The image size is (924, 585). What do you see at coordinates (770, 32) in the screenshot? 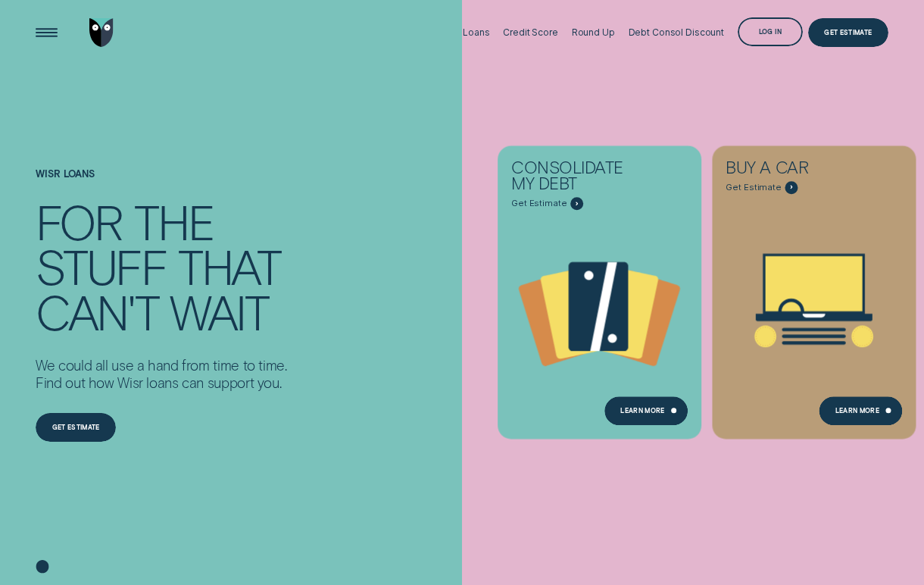
I see `button: Log in` at bounding box center [770, 32].